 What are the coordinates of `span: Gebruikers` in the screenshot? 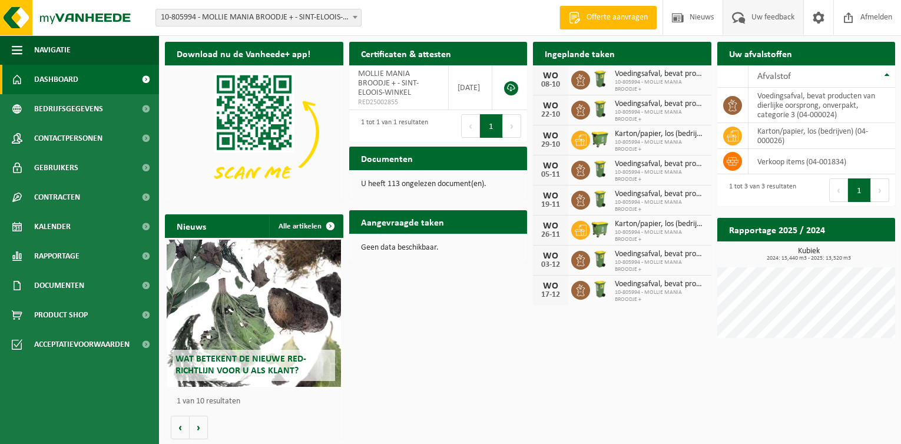 It's located at (56, 168).